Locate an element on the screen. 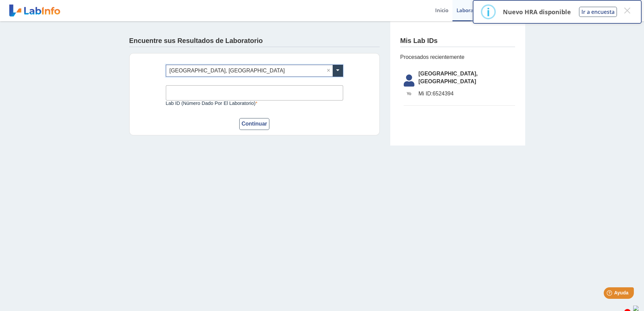 The width and height of the screenshot is (644, 311). span: Yo is located at coordinates (409, 94).